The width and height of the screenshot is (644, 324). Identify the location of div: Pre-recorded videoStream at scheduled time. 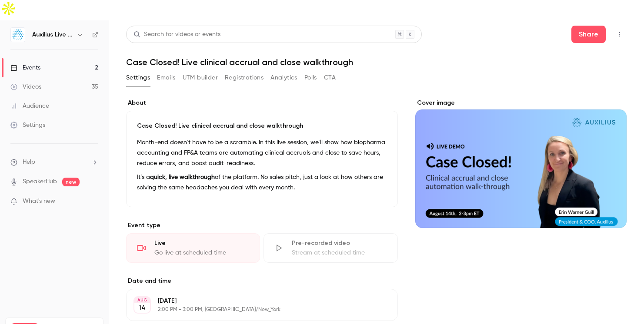
(331, 248).